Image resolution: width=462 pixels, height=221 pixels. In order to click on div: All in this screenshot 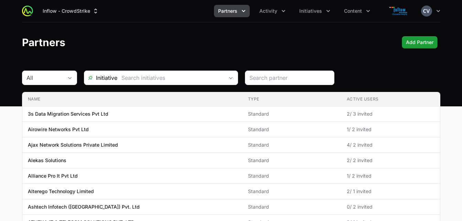, I will do `click(45, 78)`.